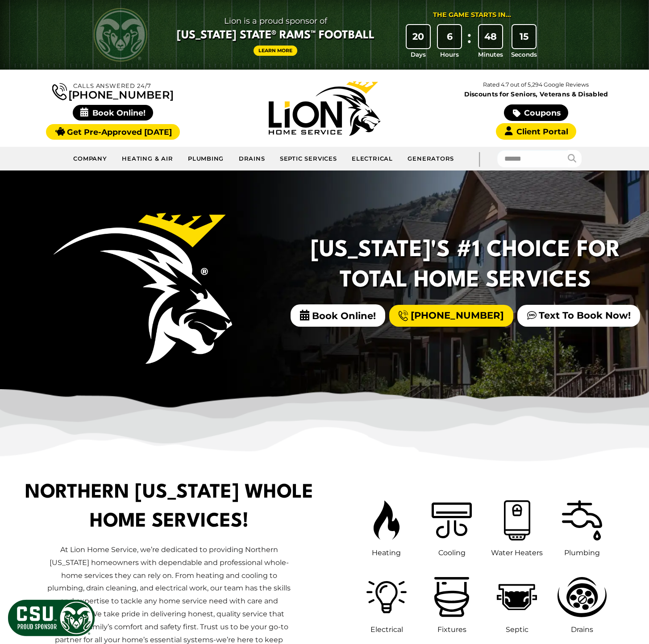  I want to click on a: Learn More, so click(275, 51).